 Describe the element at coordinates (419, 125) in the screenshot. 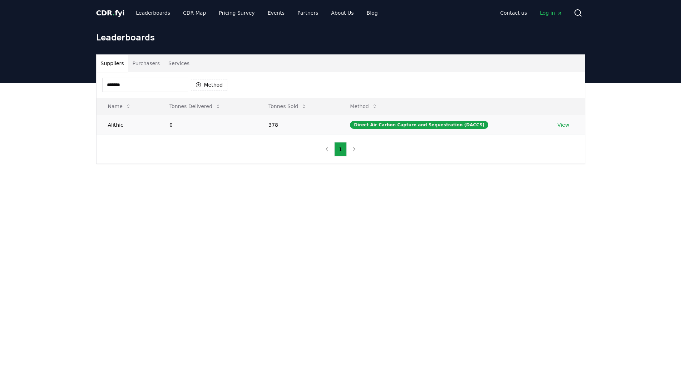

I see `div: Direct Air Carbon Capture and Sequestration (DACCS)` at that location.